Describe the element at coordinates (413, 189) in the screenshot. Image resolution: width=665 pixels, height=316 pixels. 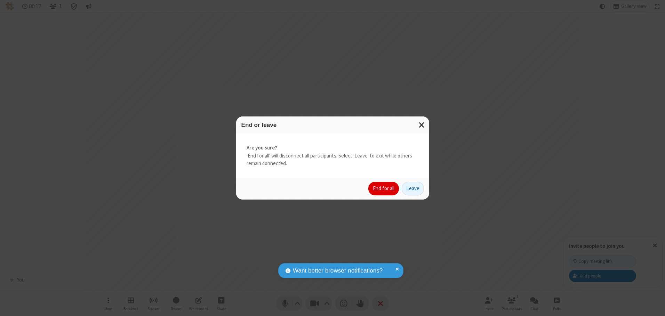
I see `button: Leave` at that location.